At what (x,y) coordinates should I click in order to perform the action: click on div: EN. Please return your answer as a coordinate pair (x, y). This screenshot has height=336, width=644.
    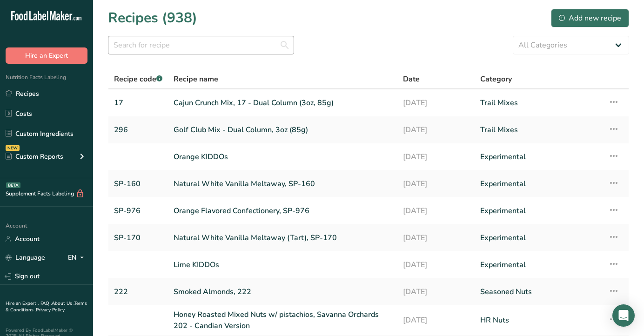
    Looking at the image, I should click on (78, 258).